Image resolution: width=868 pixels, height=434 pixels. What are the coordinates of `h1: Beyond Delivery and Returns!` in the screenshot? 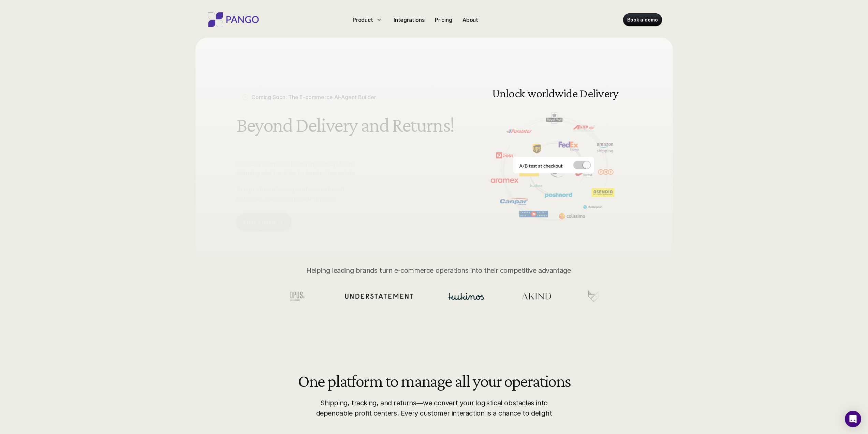 It's located at (347, 125).